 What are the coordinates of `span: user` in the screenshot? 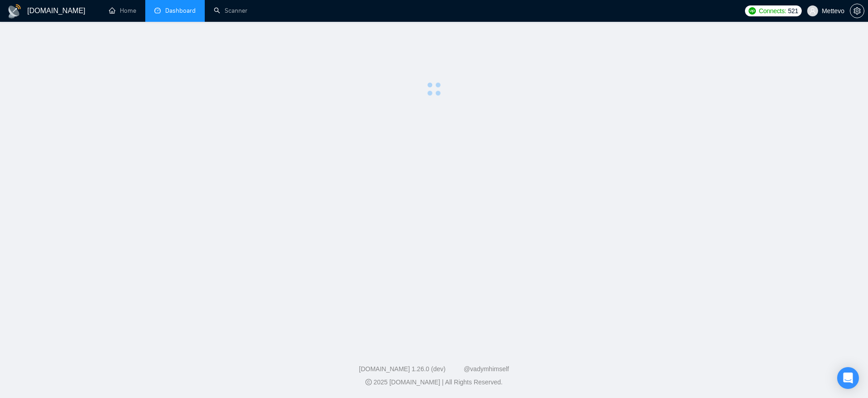 It's located at (812, 11).